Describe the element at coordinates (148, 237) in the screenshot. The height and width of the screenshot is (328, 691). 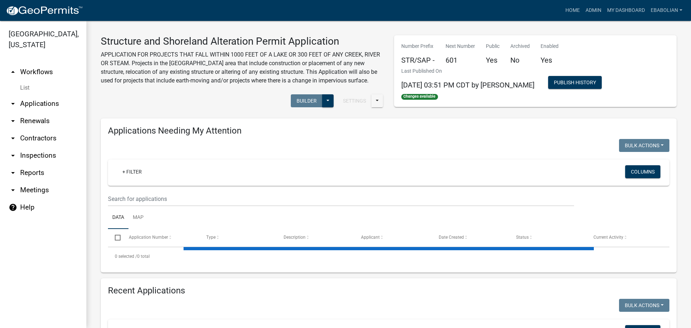
I see `span: Application Number` at that location.